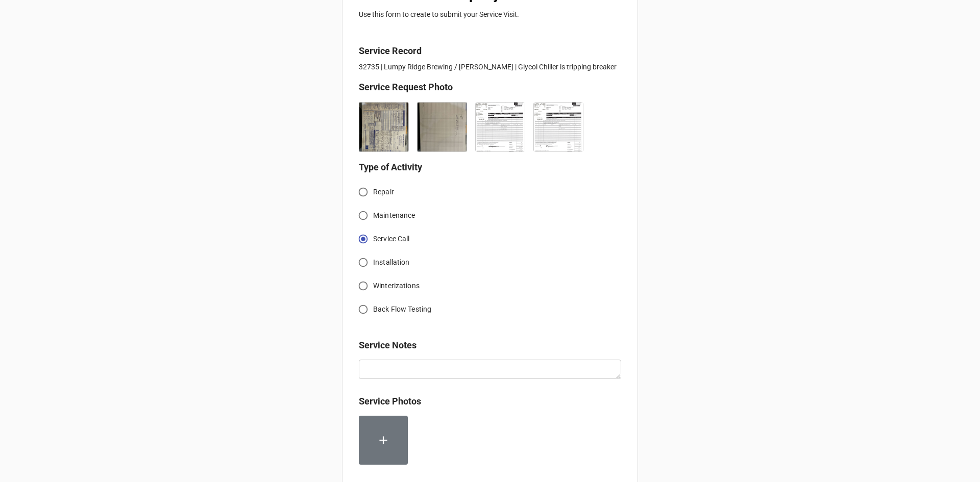 This screenshot has height=482, width=980. Describe the element at coordinates (390, 168) in the screenshot. I see `label: Type of Activity` at that location.